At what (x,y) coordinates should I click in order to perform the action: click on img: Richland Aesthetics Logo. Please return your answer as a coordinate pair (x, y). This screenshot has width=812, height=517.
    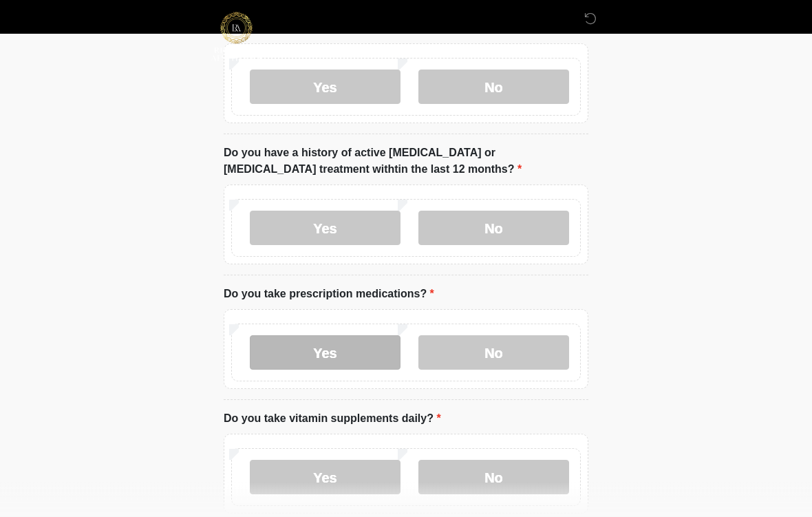
    Looking at the image, I should click on (236, 36).